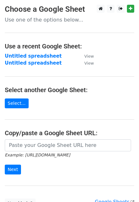  I want to click on input: Next, so click(13, 170).